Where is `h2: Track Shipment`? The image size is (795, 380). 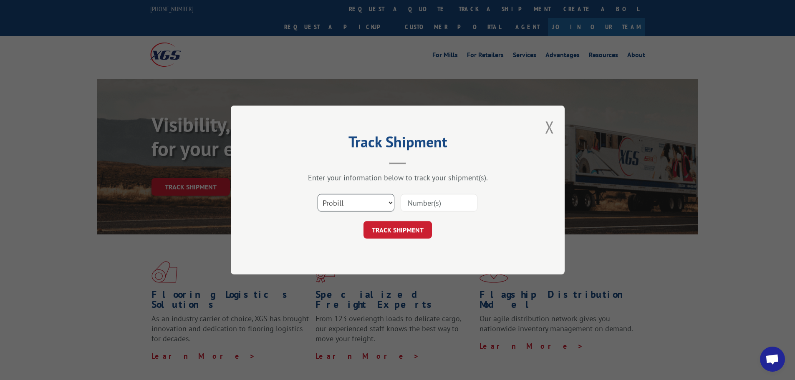
h2: Track Shipment is located at coordinates (398, 144).